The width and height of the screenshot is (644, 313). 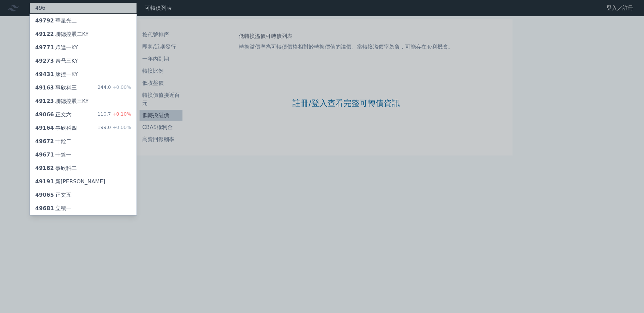 I want to click on span: 49163, so click(x=44, y=88).